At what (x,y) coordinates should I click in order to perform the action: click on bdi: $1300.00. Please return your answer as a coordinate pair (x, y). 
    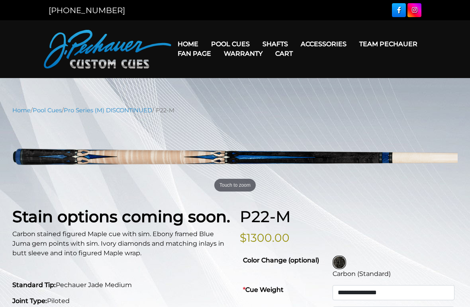
    Looking at the image, I should click on (264, 238).